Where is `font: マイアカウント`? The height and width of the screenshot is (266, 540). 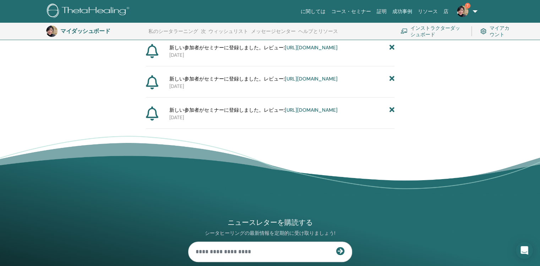
font: マイアカウント is located at coordinates (501, 31).